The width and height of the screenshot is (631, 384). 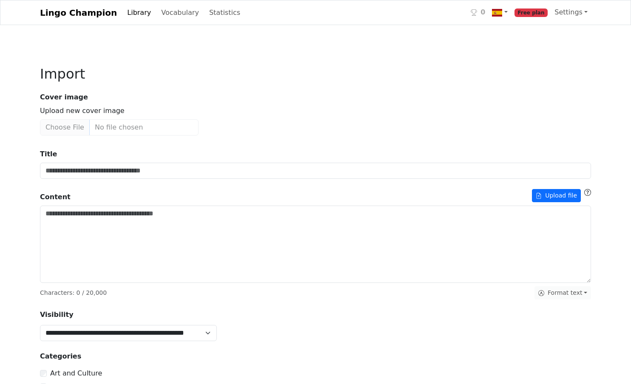 What do you see at coordinates (497, 13) in the screenshot?
I see `img: es.svg` at bounding box center [497, 13].